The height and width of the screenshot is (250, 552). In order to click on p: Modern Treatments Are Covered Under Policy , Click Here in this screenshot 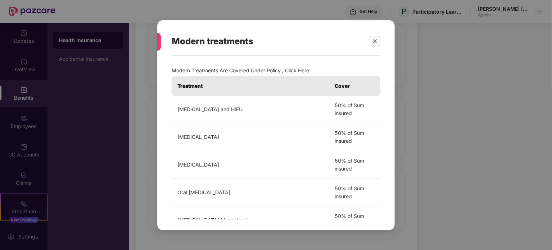, I will do `click(276, 70)`.